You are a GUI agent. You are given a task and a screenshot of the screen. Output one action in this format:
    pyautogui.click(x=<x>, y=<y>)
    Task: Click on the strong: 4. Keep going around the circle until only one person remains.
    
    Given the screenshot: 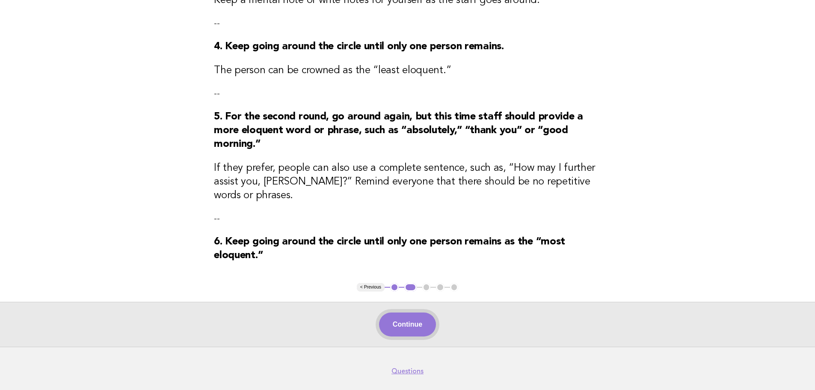 What is the action you would take?
    pyautogui.click(x=358, y=47)
    